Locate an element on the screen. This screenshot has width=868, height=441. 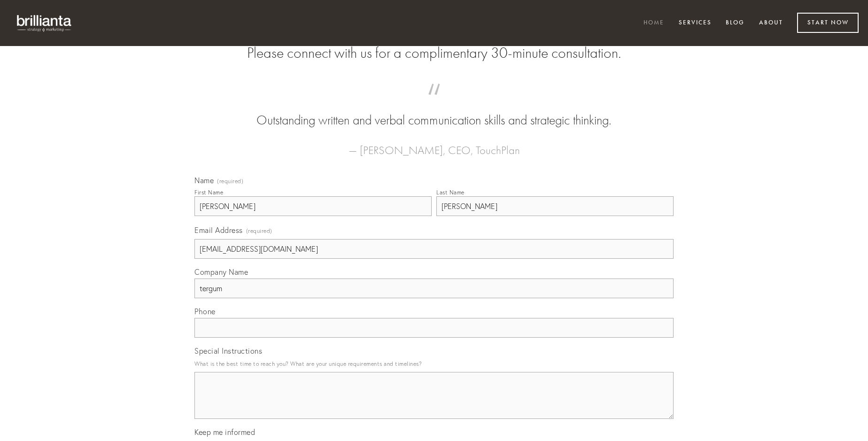
span: Email Address is located at coordinates (218, 230).